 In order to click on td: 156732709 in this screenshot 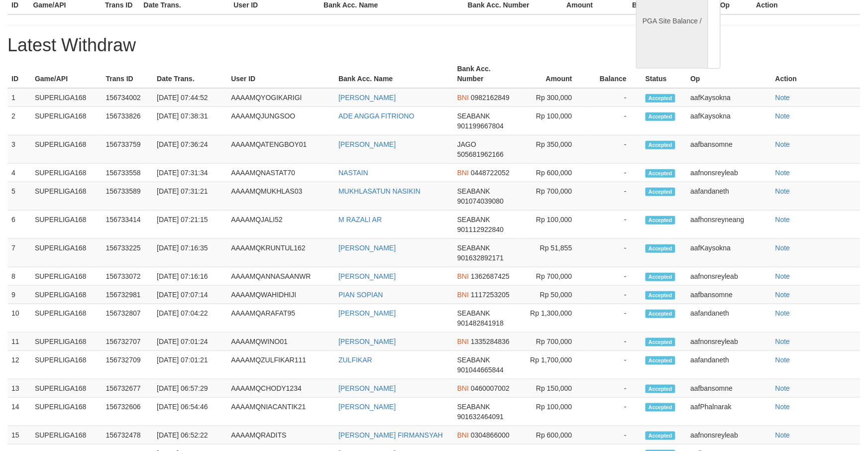, I will do `click(127, 365)`.